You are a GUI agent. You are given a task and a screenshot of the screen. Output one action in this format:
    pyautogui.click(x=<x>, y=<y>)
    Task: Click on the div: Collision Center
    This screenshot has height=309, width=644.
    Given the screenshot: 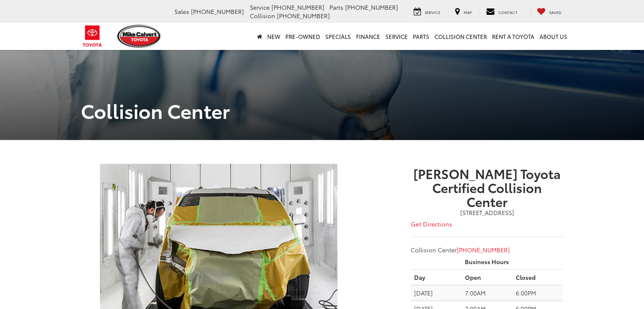 What is the action you would take?
    pyautogui.click(x=487, y=210)
    